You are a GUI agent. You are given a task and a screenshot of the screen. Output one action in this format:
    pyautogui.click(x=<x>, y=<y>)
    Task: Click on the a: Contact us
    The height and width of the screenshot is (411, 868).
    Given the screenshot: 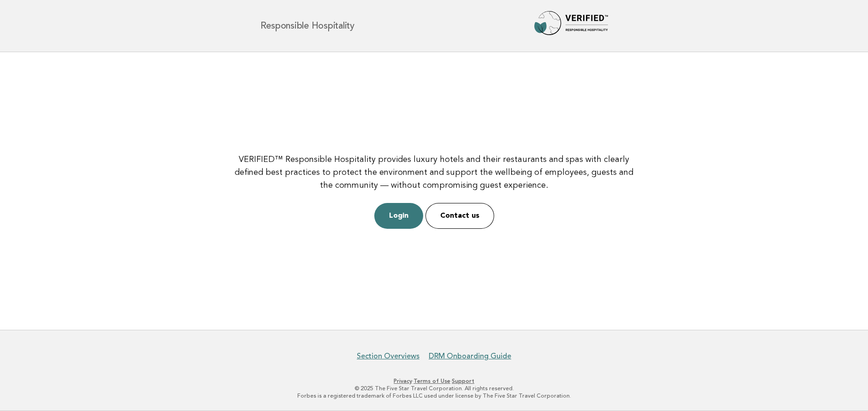 What is the action you would take?
    pyautogui.click(x=460, y=216)
    